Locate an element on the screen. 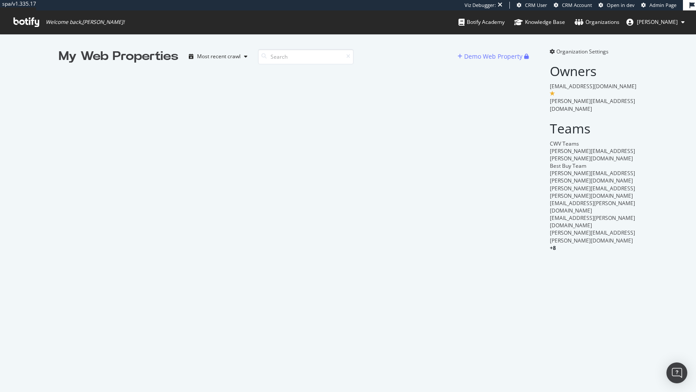  span: connor is located at coordinates (657, 22).